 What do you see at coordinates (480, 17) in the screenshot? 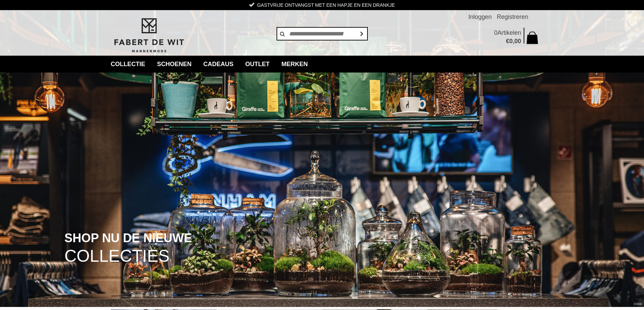
I see `a: Inloggen` at bounding box center [480, 17].